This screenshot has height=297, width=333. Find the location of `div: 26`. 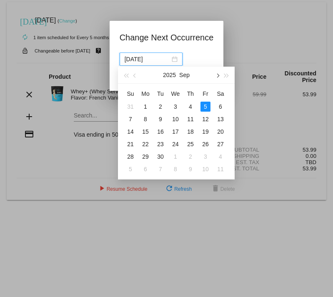

div: 26 is located at coordinates (205, 144).